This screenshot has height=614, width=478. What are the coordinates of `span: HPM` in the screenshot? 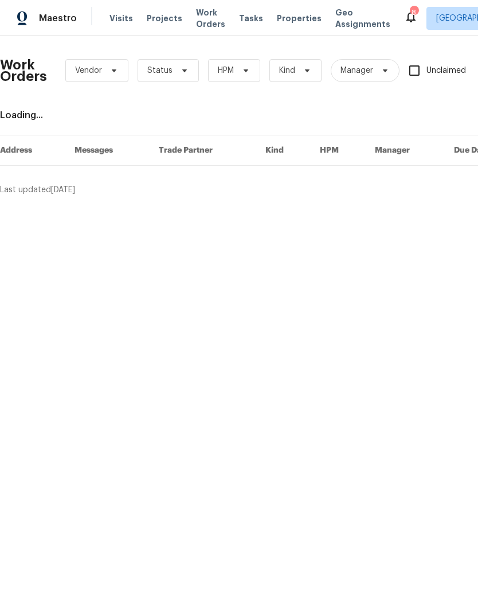 It's located at (226, 71).